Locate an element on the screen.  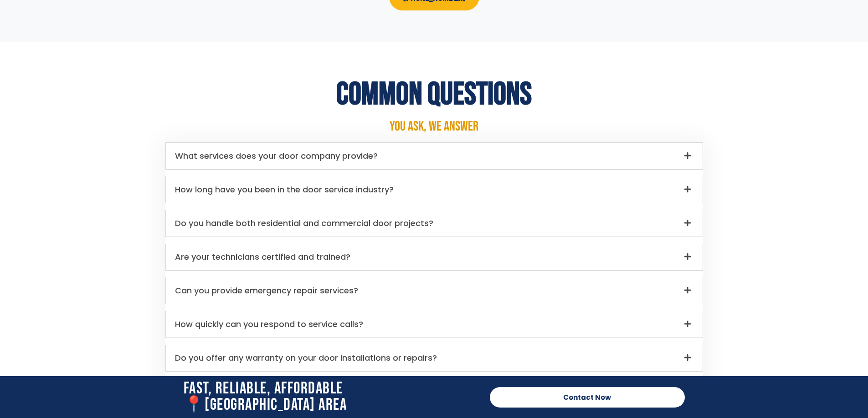
div: Do you handle both residential and commercial door projects? is located at coordinates (434, 224).